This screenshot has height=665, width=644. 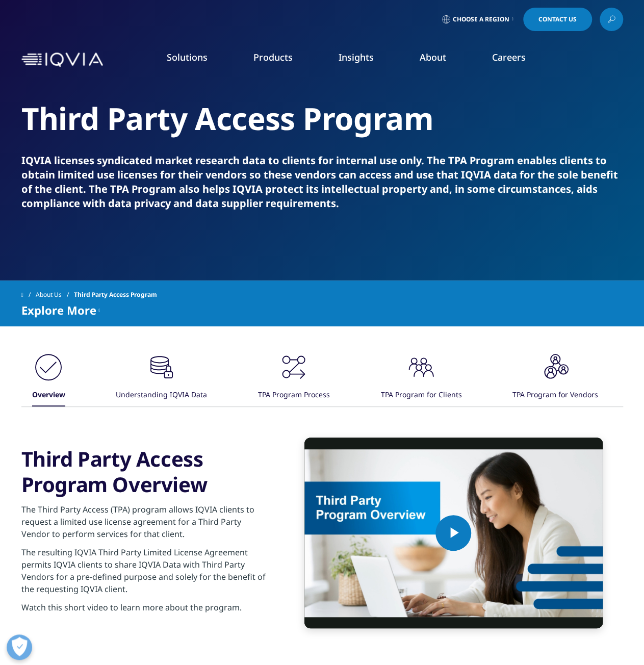 I want to click on span: Choose a Region, so click(x=481, y=20).